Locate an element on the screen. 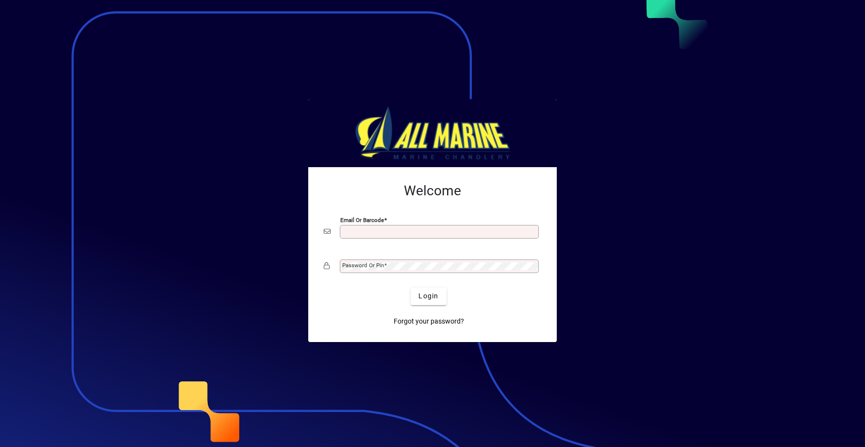 This screenshot has height=447, width=865. h2: Welcome is located at coordinates (433, 191).